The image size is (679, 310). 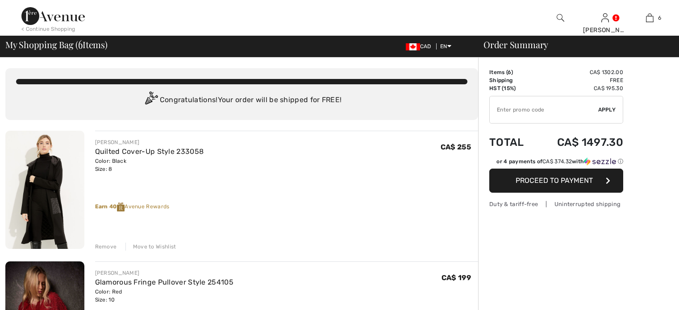 What do you see at coordinates (149, 151) in the screenshot?
I see `a: Quilted Cover-Up Style 233058` at bounding box center [149, 151].